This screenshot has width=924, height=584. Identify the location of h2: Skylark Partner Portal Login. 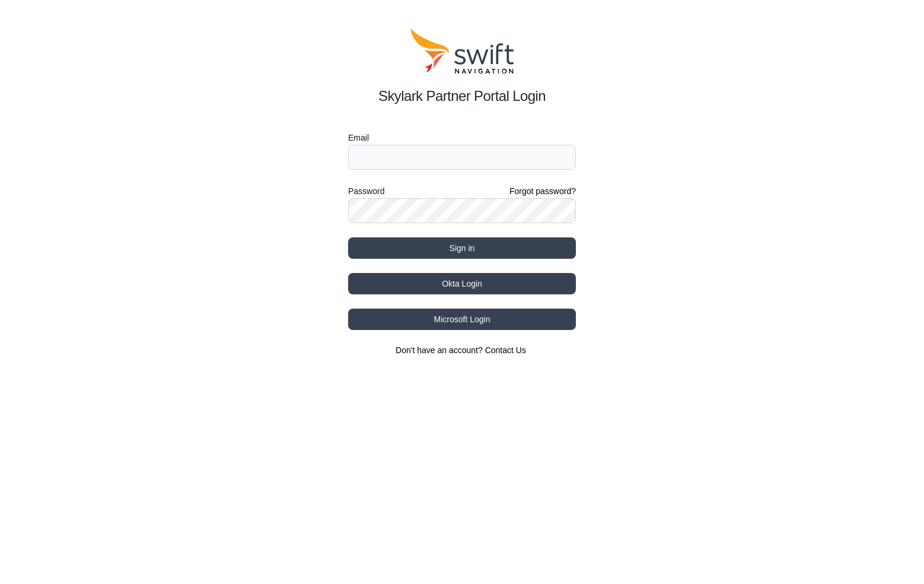
(462, 96).